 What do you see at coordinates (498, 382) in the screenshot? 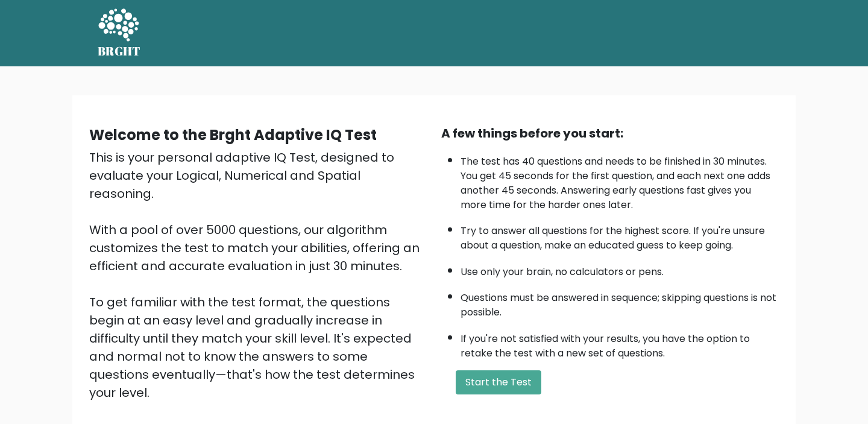
I see `button: Start the Test` at bounding box center [498, 382].